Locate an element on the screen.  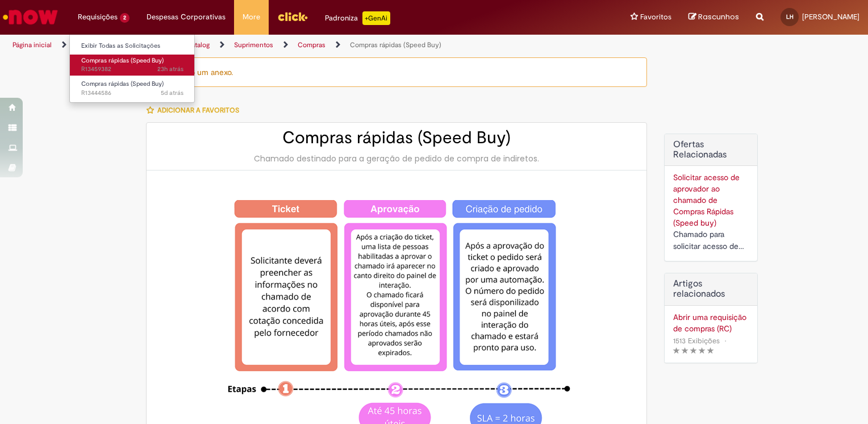
span: Adicionar a Favoritos is located at coordinates (198, 110).